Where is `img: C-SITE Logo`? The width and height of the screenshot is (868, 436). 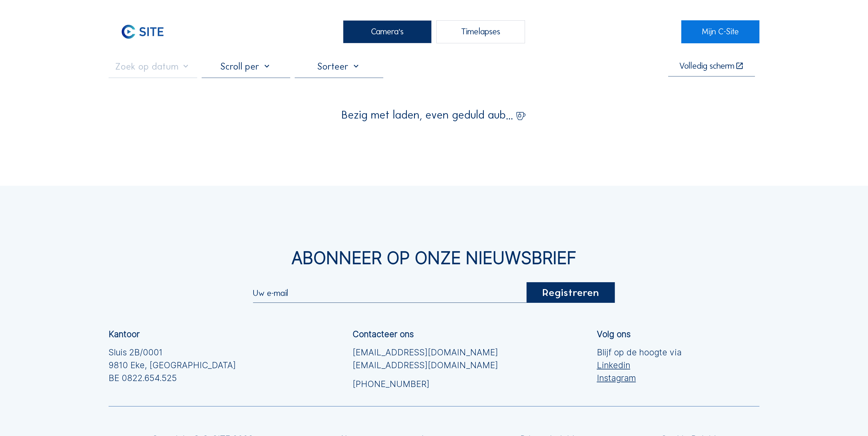
img: C-SITE Logo is located at coordinates (143, 32).